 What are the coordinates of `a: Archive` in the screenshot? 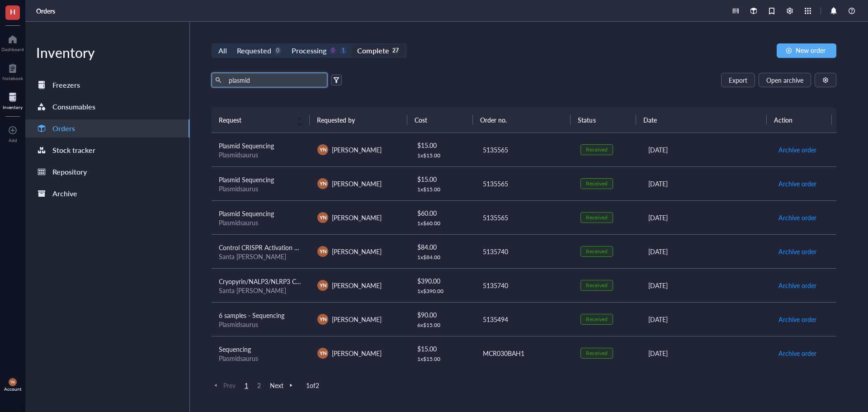 It's located at (107, 193).